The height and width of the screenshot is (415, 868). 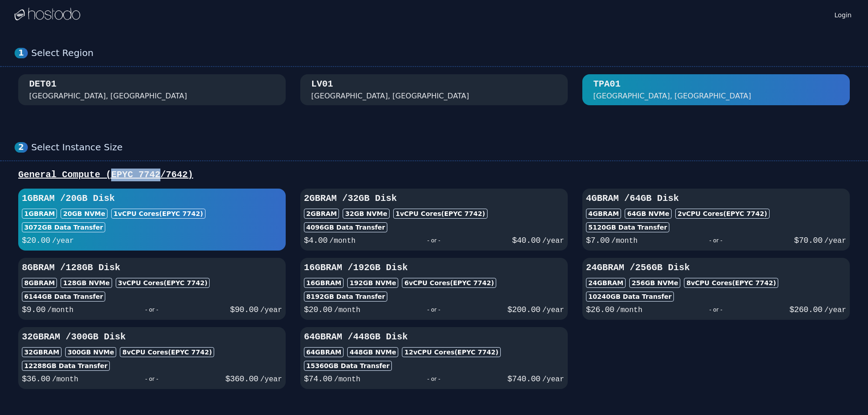 What do you see at coordinates (366, 213) in the screenshot?
I see `div: 32 GB NVMe` at bounding box center [366, 213].